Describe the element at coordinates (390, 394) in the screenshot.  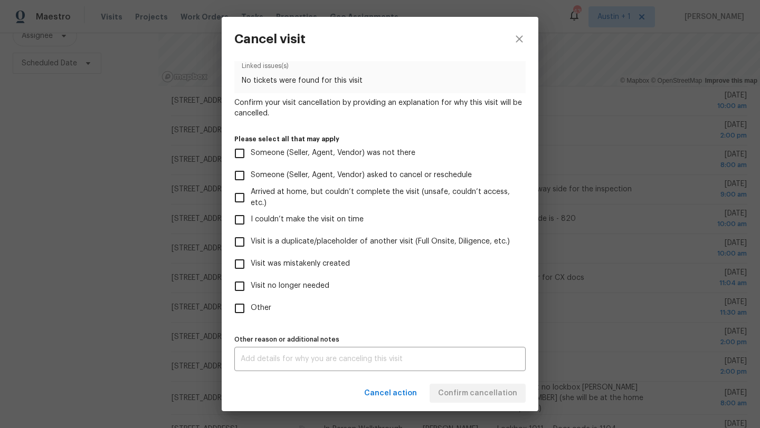
I see `button: Cancel action` at that location.